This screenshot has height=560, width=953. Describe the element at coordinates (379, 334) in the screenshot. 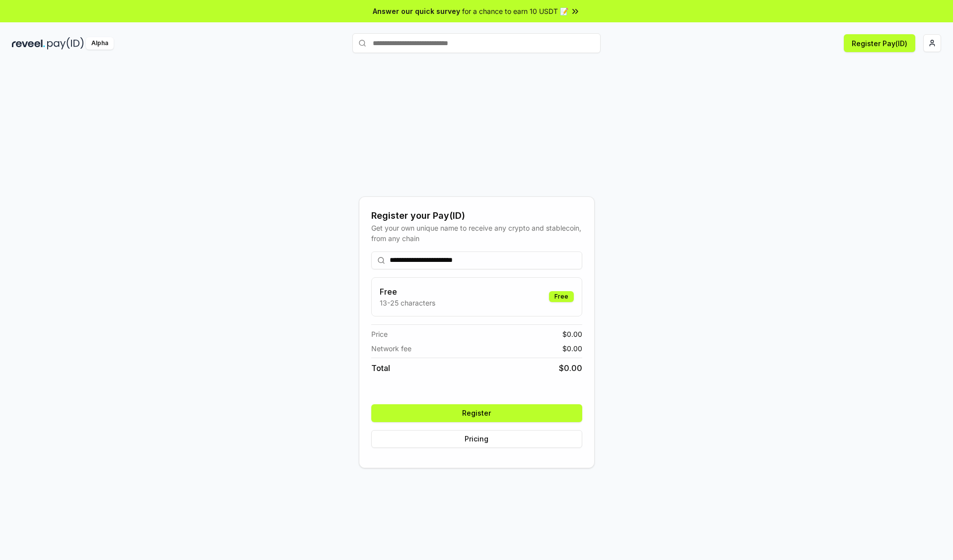

I see `span: Price` at that location.